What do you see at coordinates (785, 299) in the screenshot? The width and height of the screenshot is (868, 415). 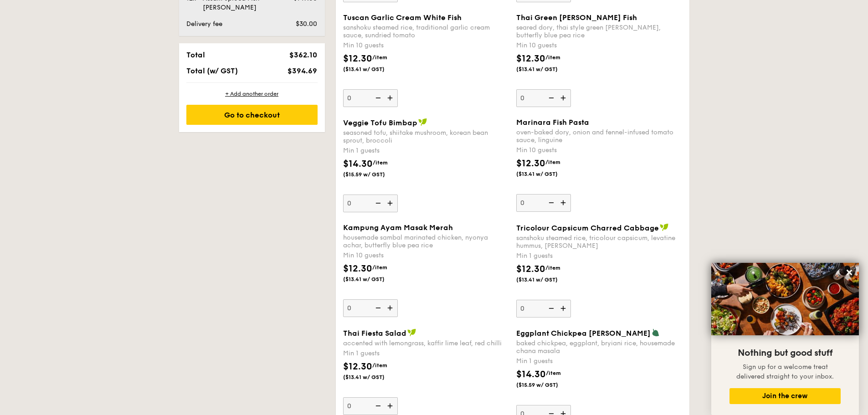 I see `img: DSC07876-Edit02-Large.jpeg` at bounding box center [785, 299].